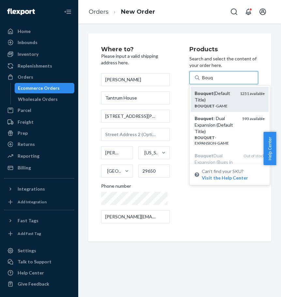 This screenshot has height=297, width=281. I want to click on button: Integrations, so click(39, 189).